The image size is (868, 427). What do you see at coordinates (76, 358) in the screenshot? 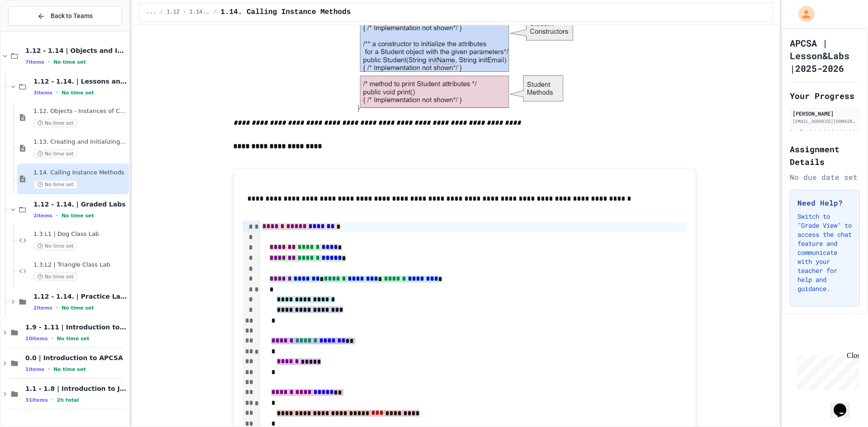
I see `span: 0.0 | Introduction to APCSA` at bounding box center [76, 358].